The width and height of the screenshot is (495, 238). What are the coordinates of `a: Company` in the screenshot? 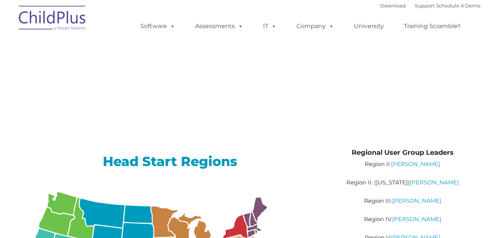 It's located at (315, 26).